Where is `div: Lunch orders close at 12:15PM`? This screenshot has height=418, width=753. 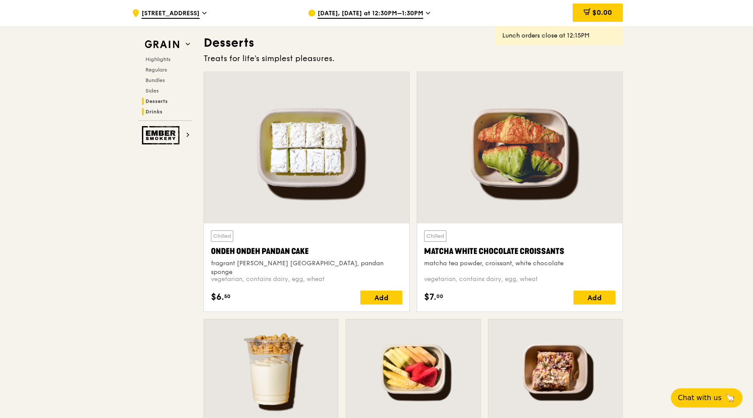
div: Lunch orders close at 12:15PM is located at coordinates (559, 36).